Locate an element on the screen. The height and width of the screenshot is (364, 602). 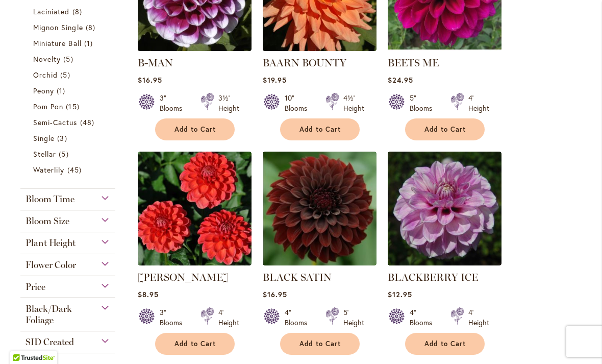
img: BLACK SATIN is located at coordinates (319, 208).